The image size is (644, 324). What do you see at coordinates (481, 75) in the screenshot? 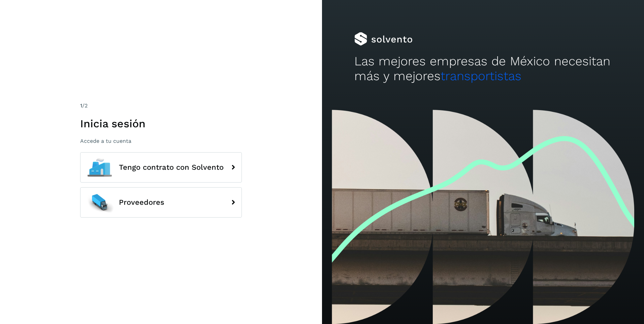
I see `span: transportistas` at bounding box center [481, 75].